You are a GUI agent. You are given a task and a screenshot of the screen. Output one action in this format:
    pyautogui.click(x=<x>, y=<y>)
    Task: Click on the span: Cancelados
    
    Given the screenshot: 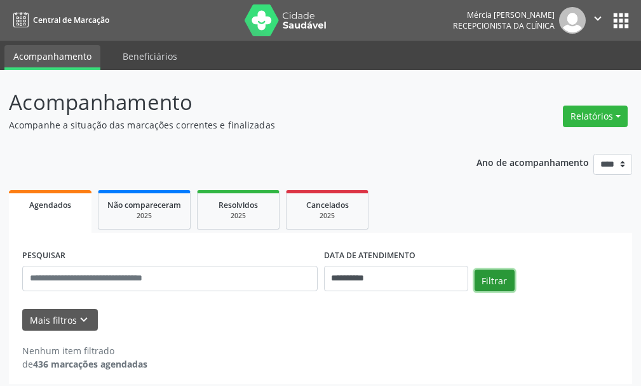 What is the action you would take?
    pyautogui.click(x=327, y=205)
    